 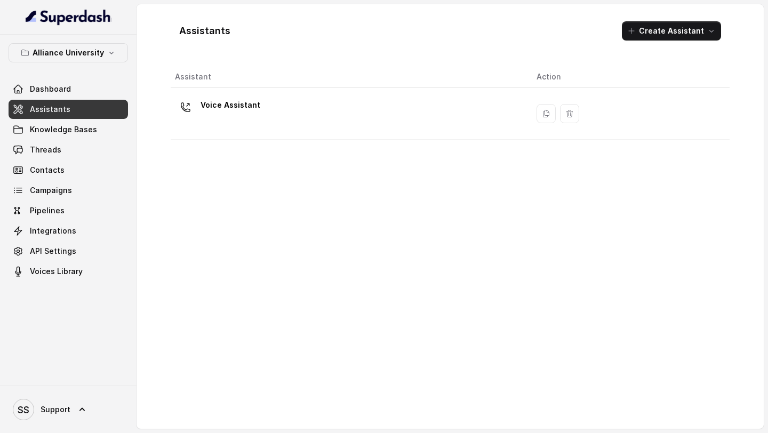 What do you see at coordinates (45, 150) in the screenshot?
I see `span: Threads` at bounding box center [45, 150].